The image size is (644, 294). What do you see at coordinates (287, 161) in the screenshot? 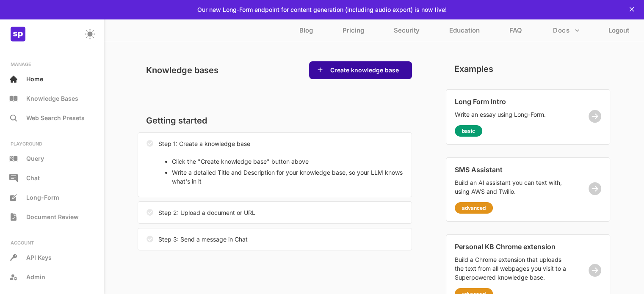
I see `li: Click the "Create knowledge base" button above` at bounding box center [287, 161].